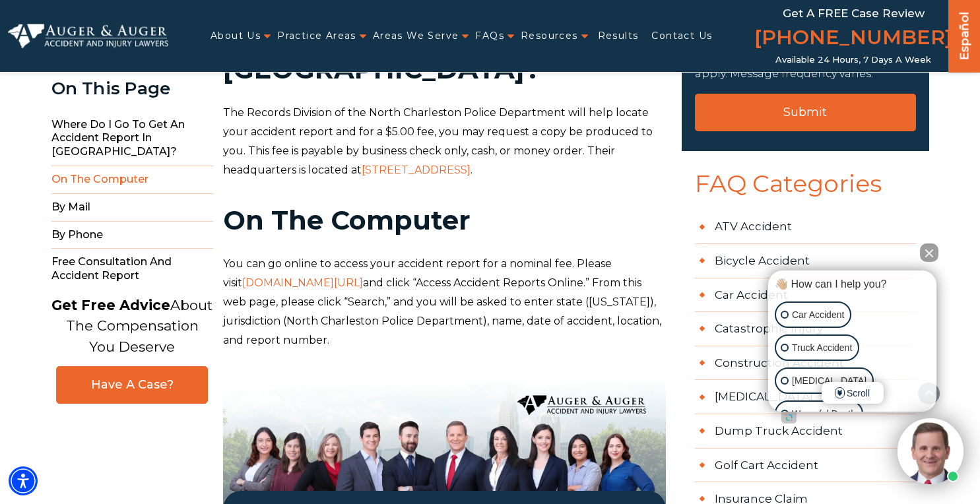 This screenshot has height=504, width=980. I want to click on a: Resources, so click(549, 36).